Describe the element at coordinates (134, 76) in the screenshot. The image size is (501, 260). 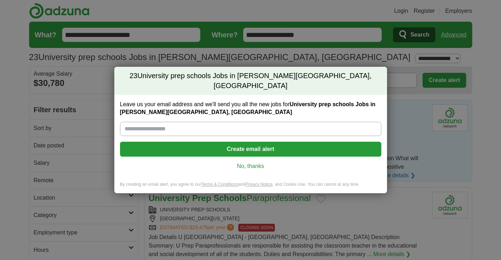
I see `span: 23` at that location.